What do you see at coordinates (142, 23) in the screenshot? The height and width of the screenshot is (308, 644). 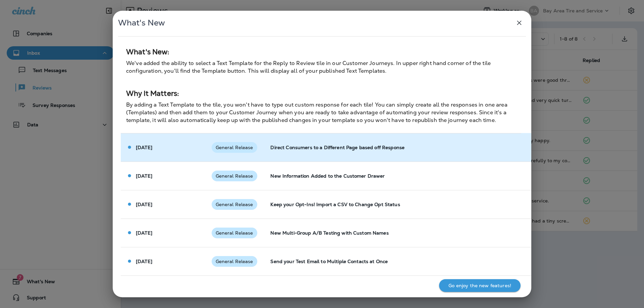 I see `span: What's New` at bounding box center [142, 23].